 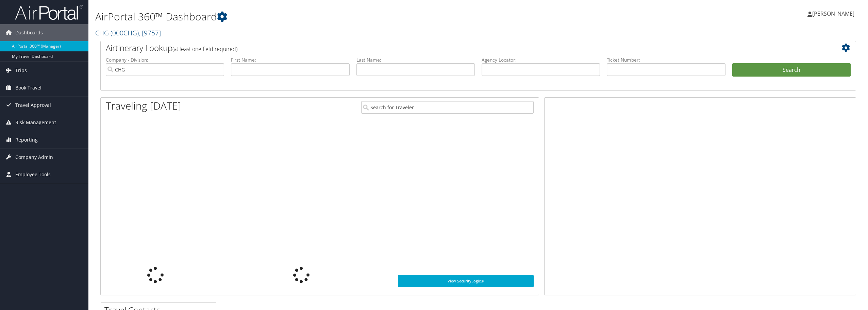 I want to click on span: ( 000CHG ), so click(x=125, y=33).